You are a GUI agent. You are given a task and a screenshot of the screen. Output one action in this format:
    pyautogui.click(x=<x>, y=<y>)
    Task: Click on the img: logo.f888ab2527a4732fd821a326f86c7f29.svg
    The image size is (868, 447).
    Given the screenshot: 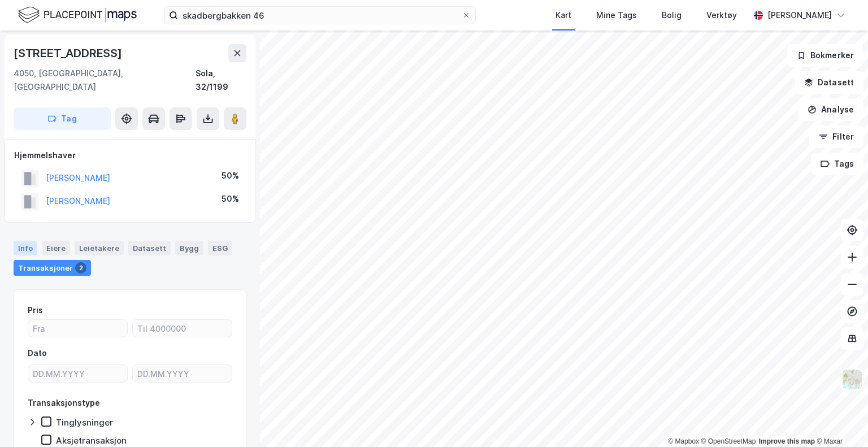 What is the action you would take?
    pyautogui.click(x=77, y=15)
    